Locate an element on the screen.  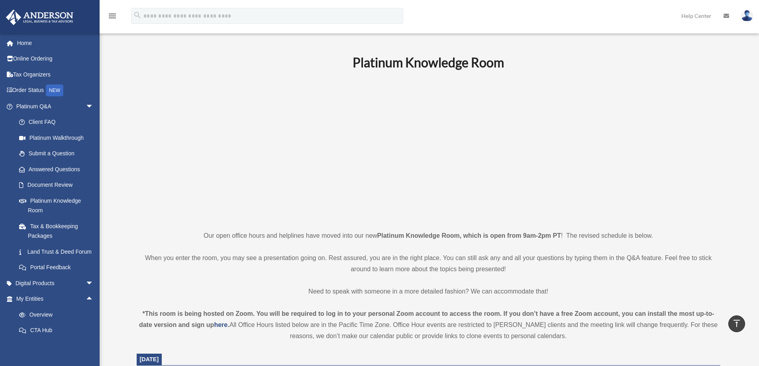
a: Platinum Q&Aarrow_drop_down is located at coordinates (55, 106).